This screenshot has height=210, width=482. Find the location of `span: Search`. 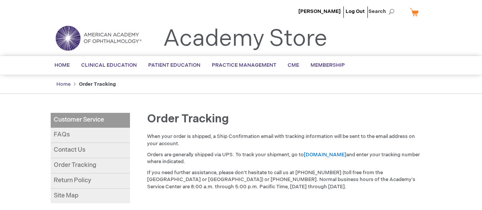

span: Search is located at coordinates (383, 11).